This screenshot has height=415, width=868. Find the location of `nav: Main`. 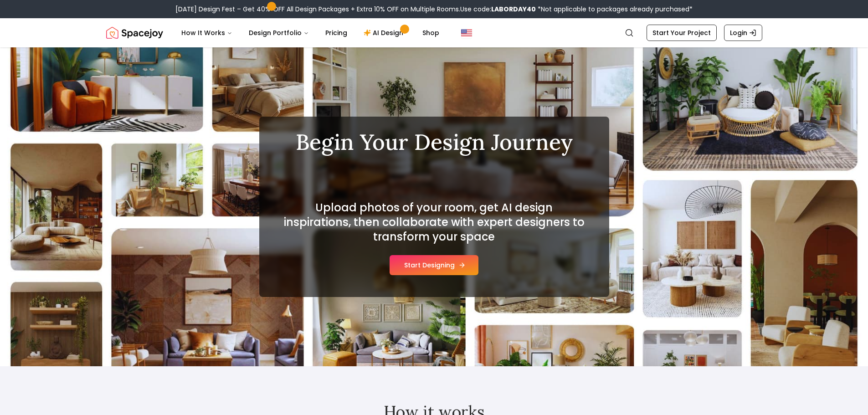

nav: Main is located at coordinates (310, 33).